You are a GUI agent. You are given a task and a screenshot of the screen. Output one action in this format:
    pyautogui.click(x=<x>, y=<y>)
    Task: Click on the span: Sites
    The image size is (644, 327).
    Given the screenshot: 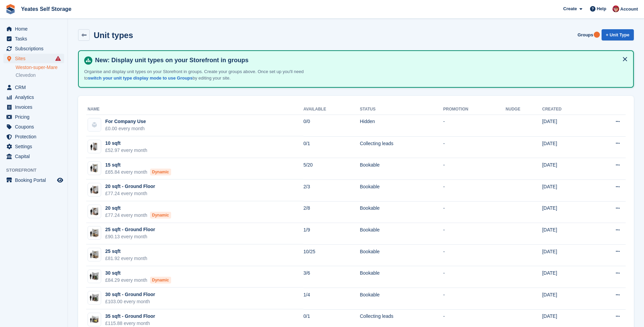 What is the action you would take?
    pyautogui.click(x=35, y=58)
    